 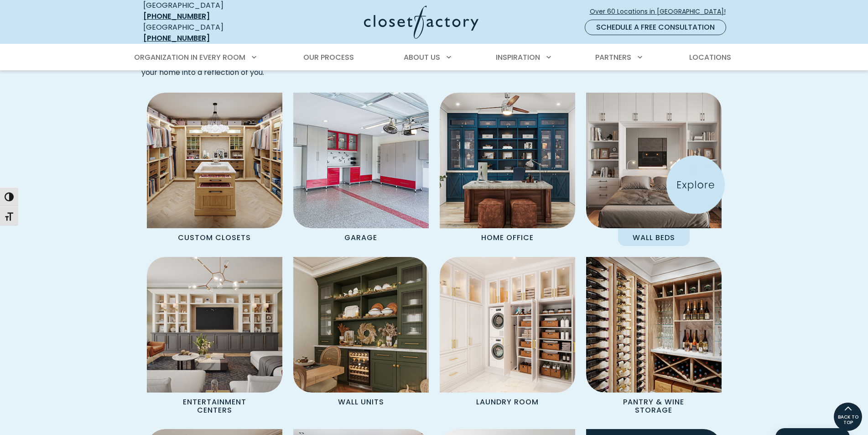 I want to click on p: Home Office, so click(x=507, y=237).